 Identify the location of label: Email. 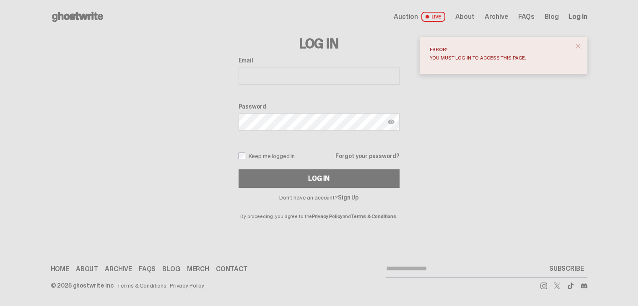
(319, 60).